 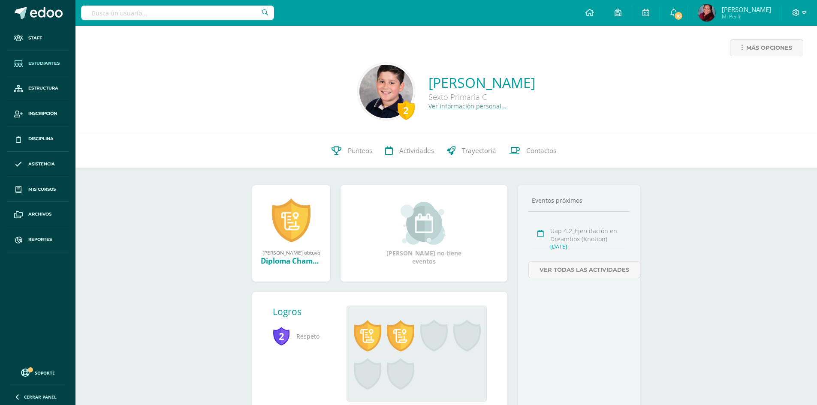 I want to click on a: Más opciones, so click(x=767, y=48).